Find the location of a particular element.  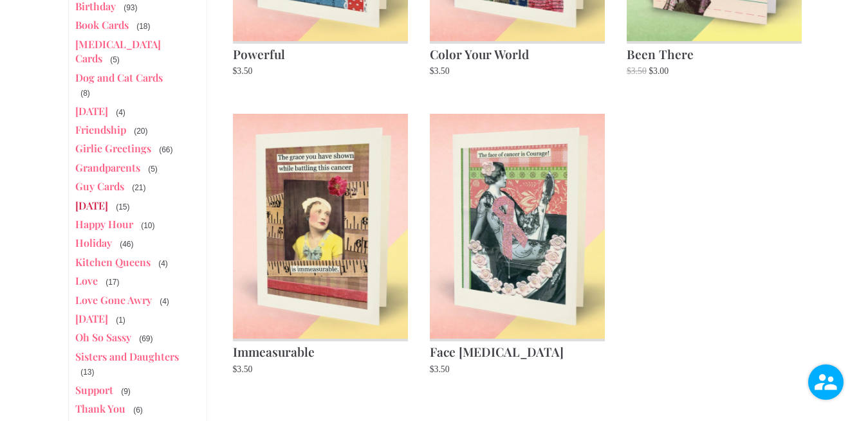

span: (46) is located at coordinates (126, 244).